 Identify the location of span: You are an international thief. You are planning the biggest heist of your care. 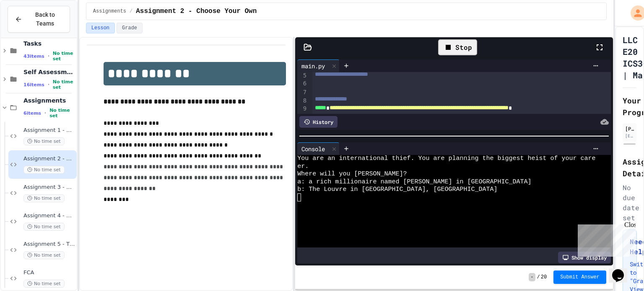
(446, 159).